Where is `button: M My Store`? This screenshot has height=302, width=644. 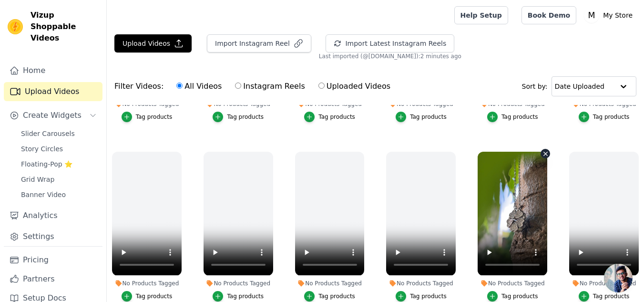 button: M My Store is located at coordinates (610, 15).